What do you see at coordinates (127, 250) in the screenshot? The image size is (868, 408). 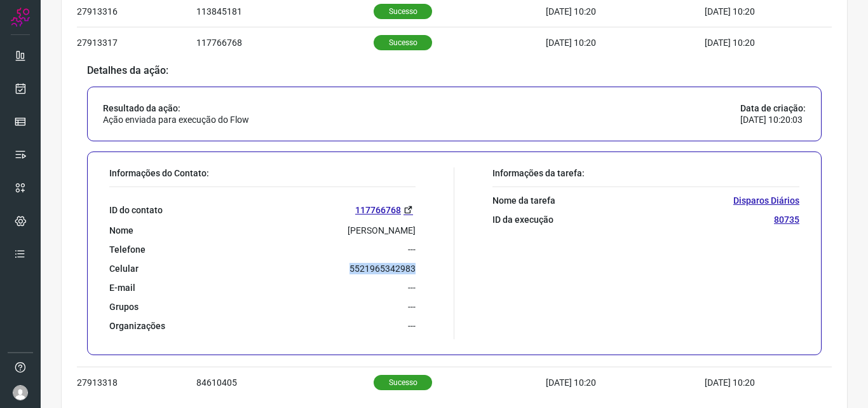 I see `p: Telefone` at bounding box center [127, 250].